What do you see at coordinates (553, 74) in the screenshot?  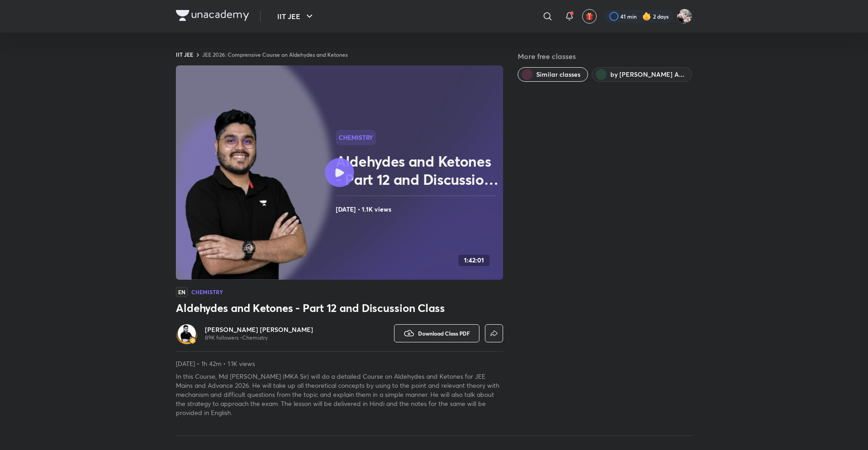 I see `button: Similar classes` at bounding box center [553, 74].